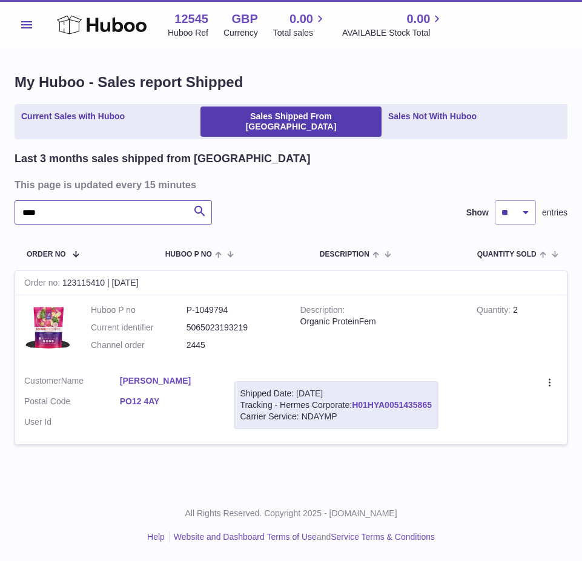  I want to click on dt: Channel order, so click(139, 345).